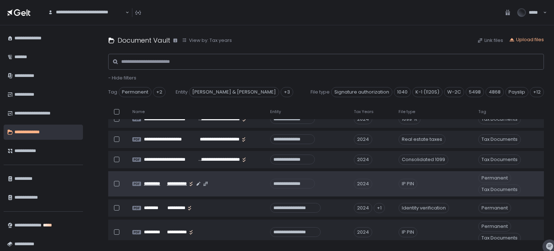 Image resolution: width=554 pixels, height=251 pixels. I want to click on span: 5498, so click(474, 92).